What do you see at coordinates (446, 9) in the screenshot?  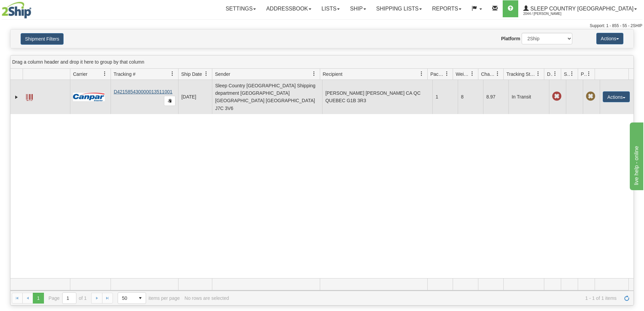 I see `a: Reports` at bounding box center [446, 9].